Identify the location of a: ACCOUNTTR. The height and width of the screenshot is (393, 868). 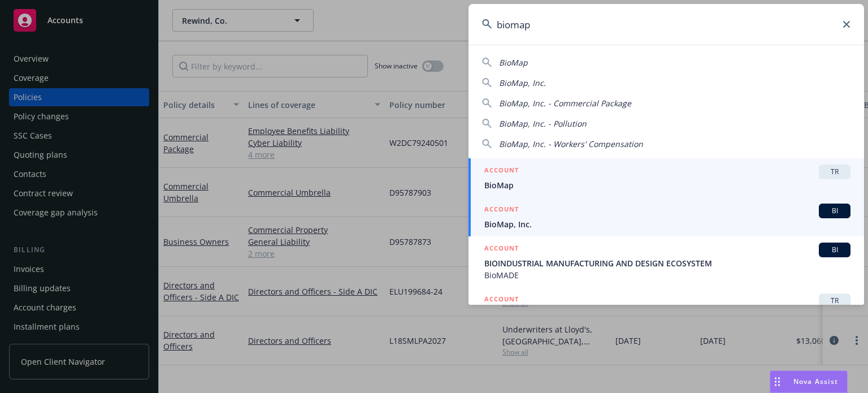
(666, 313).